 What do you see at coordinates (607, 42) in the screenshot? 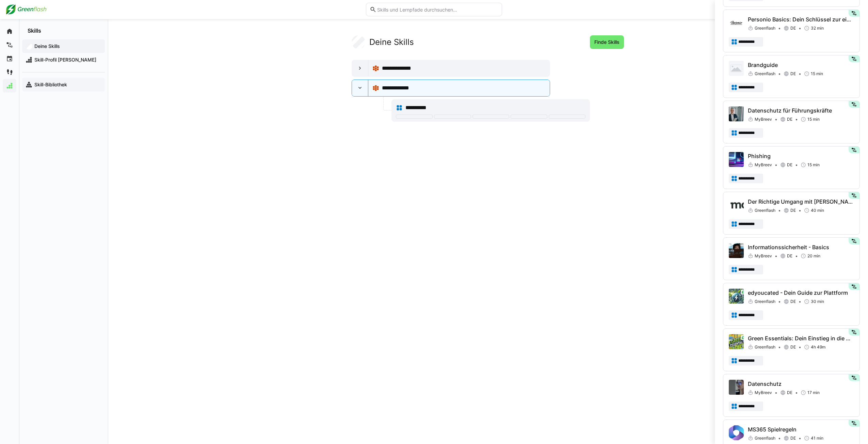
I see `span: Finde Skills` at bounding box center [607, 42].